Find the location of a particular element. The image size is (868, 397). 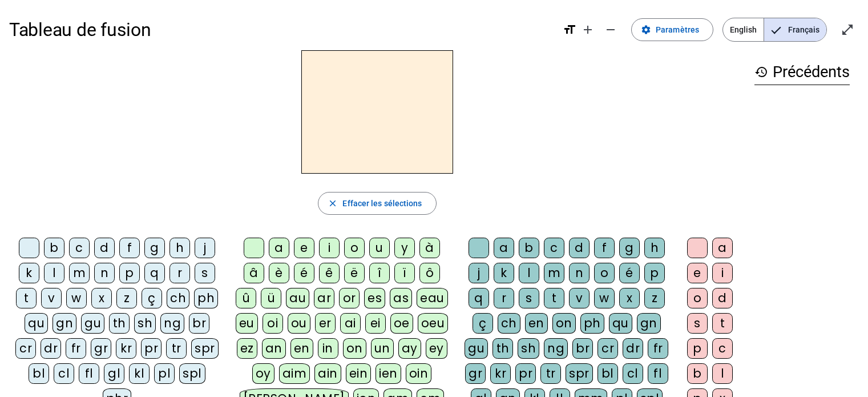

div: ey is located at coordinates (437, 348).